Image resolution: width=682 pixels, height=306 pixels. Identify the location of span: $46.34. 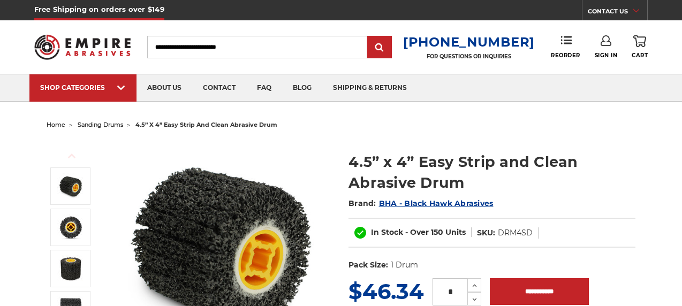
(386, 291).